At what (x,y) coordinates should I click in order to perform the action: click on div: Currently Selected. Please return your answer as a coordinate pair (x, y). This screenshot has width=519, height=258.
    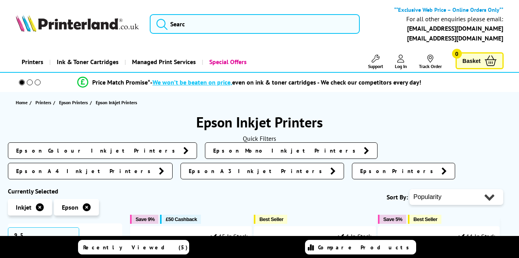
    Looking at the image, I should click on (65, 191).